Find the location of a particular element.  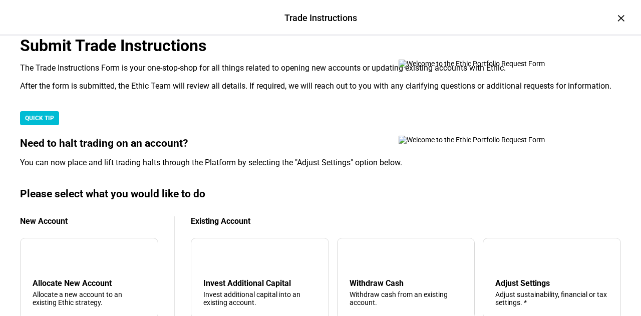

div: Withdraw cash from an existing account. is located at coordinates (406, 299).